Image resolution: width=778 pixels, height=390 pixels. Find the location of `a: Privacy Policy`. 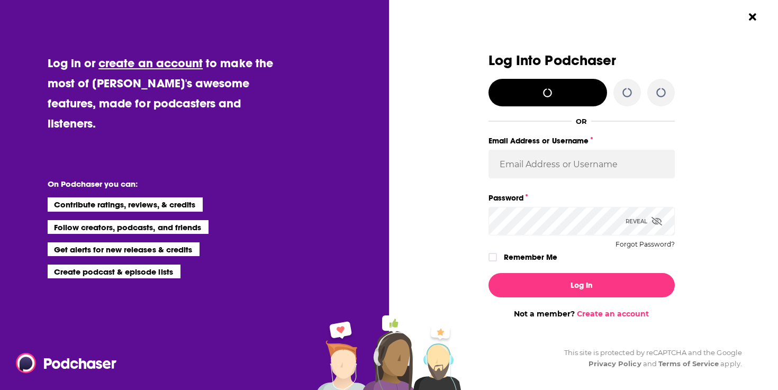

a: Privacy Policy is located at coordinates (615, 363).